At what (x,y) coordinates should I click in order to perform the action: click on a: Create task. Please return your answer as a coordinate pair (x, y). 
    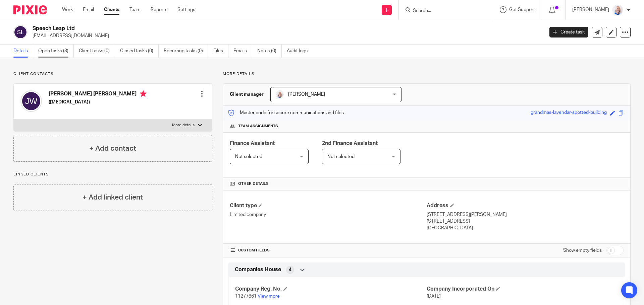
    Looking at the image, I should click on (569, 32).